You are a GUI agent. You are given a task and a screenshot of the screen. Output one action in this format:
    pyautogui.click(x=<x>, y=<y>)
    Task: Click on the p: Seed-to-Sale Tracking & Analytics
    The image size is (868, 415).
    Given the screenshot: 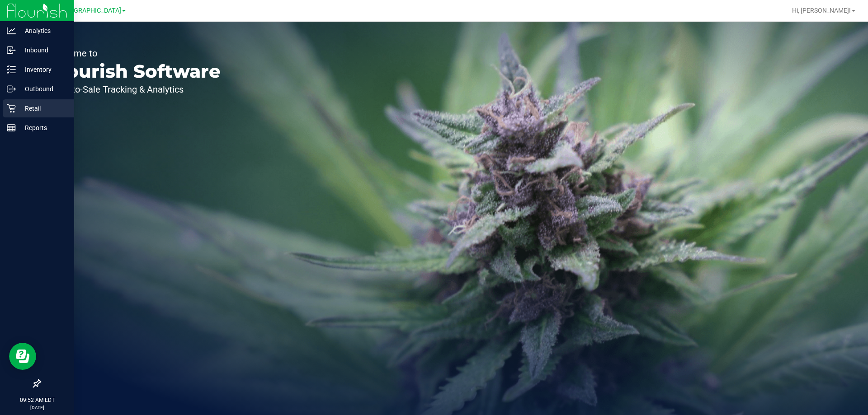 What is the action you would take?
    pyautogui.click(x=135, y=90)
    